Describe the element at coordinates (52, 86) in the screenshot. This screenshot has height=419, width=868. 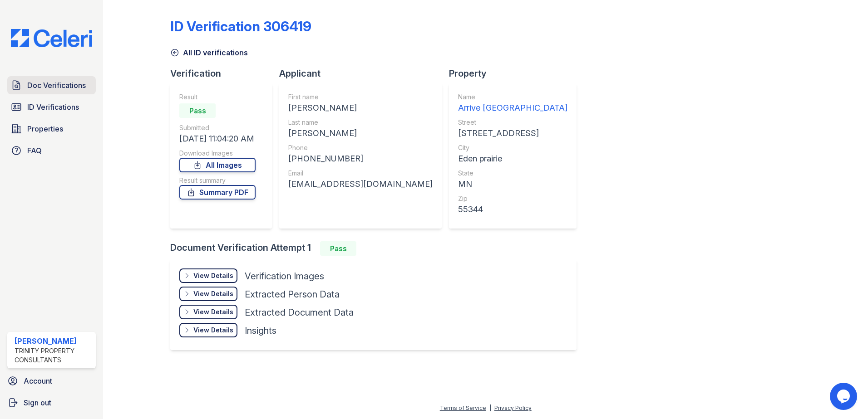
I see `a: Doc Verifications` at that location.